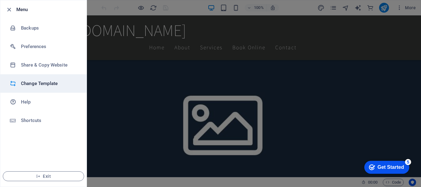 The image size is (421, 187). Describe the element at coordinates (49, 102) in the screenshot. I see `h6: Help` at that location.